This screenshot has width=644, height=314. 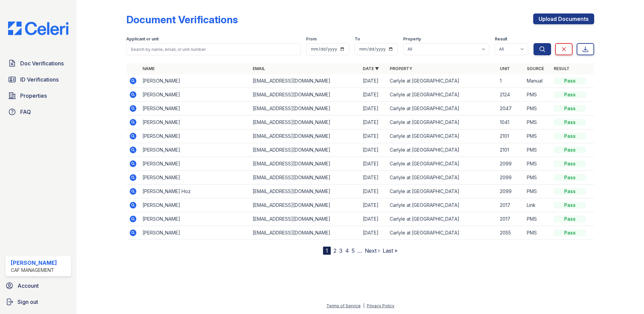 What do you see at coordinates (510, 109) in the screenshot?
I see `td: 2047` at bounding box center [510, 109].